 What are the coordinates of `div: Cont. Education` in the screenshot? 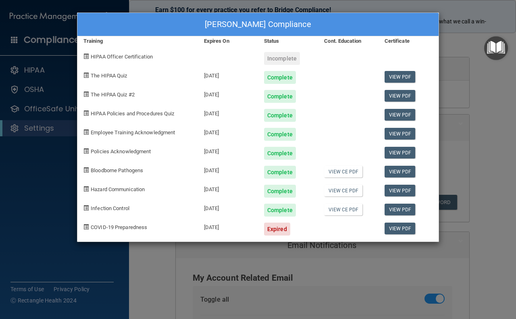 It's located at (348, 41).